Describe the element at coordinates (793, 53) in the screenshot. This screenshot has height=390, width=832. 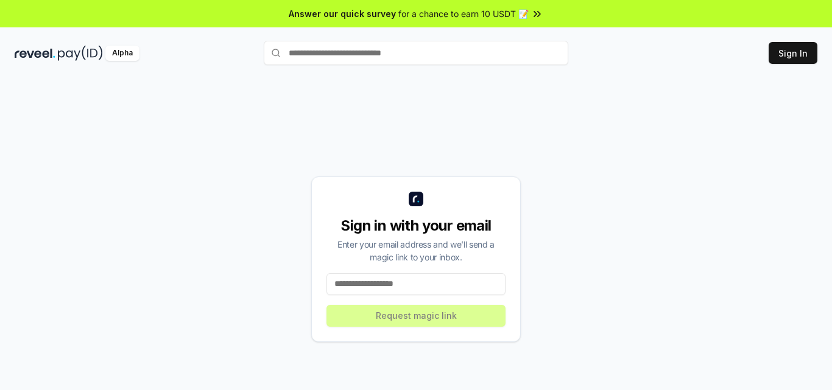
I see `button: Sign In` at that location.